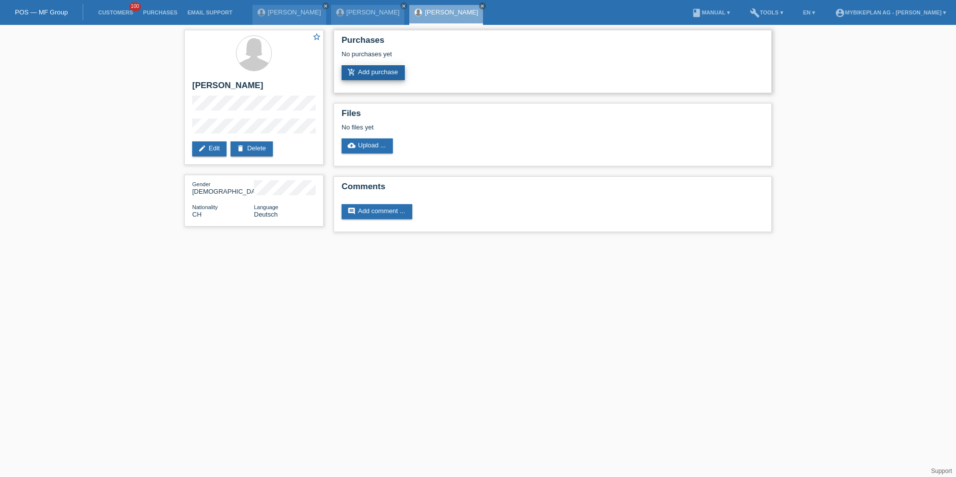 The height and width of the screenshot is (477, 956). Describe the element at coordinates (711, 12) in the screenshot. I see `a: bookManual ▾` at that location.